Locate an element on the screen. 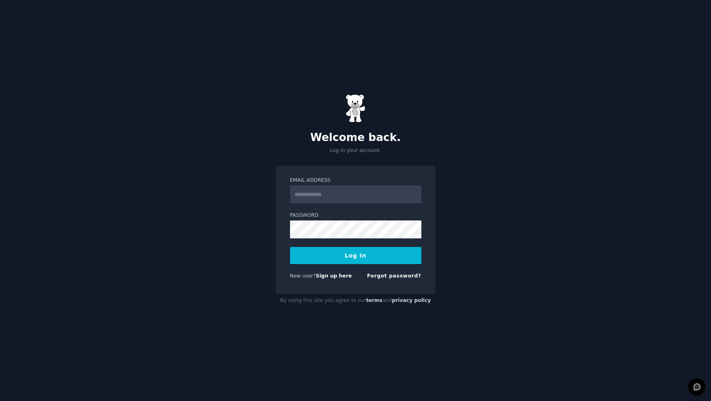 This screenshot has height=401, width=711. a: privacy policy is located at coordinates (411, 301).